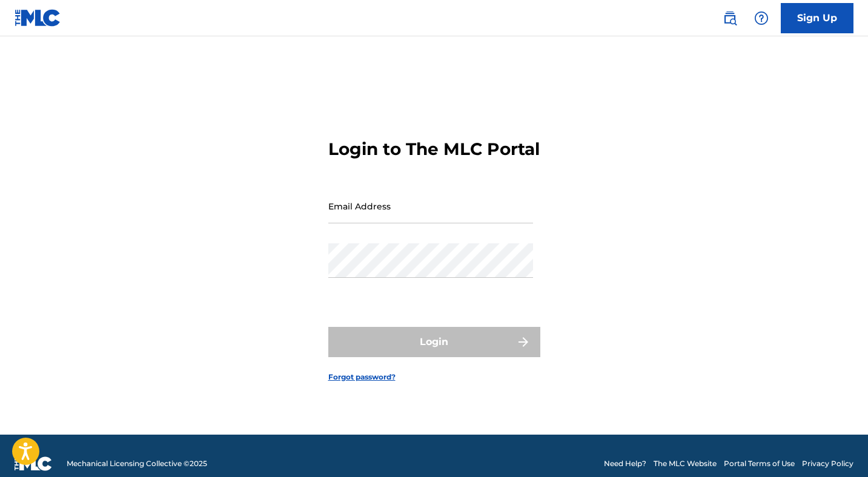 This screenshot has width=868, height=477. Describe the element at coordinates (434, 148) in the screenshot. I see `h3: Login to The MLC Portal` at that location.